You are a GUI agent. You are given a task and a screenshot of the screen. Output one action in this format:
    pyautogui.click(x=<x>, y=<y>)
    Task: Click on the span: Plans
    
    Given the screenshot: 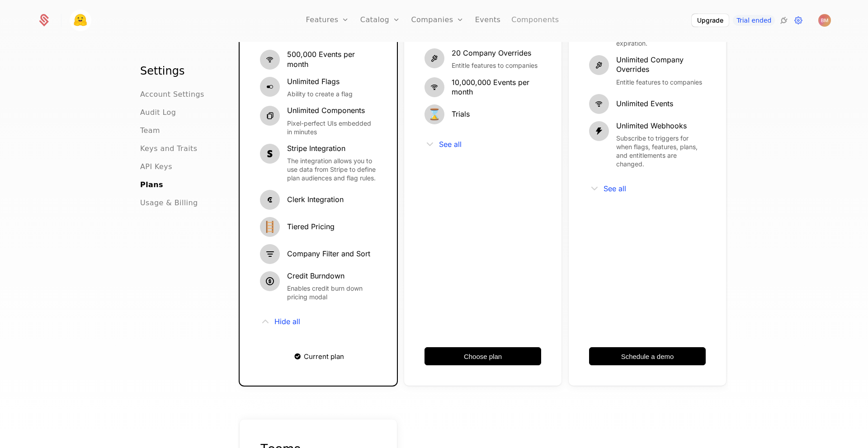 What is the action you would take?
    pyautogui.click(x=151, y=185)
    